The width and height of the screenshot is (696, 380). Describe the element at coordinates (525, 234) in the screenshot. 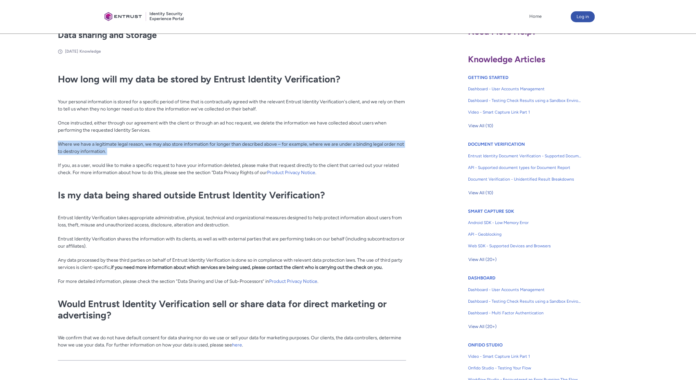

I see `a: API - Geoblocking` at that location.